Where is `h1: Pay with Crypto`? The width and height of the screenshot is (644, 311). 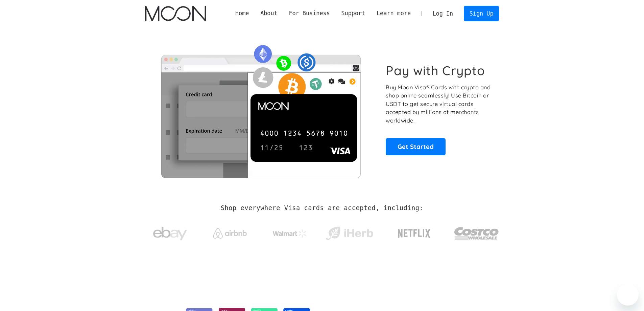
h1: Pay with Crypto is located at coordinates (436, 70).